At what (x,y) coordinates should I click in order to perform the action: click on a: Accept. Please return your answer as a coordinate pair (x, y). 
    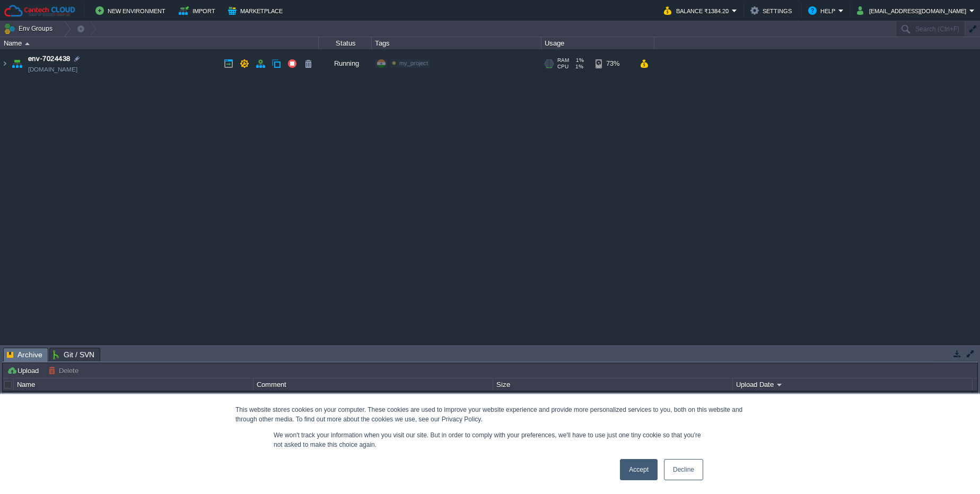
    Looking at the image, I should click on (639, 470).